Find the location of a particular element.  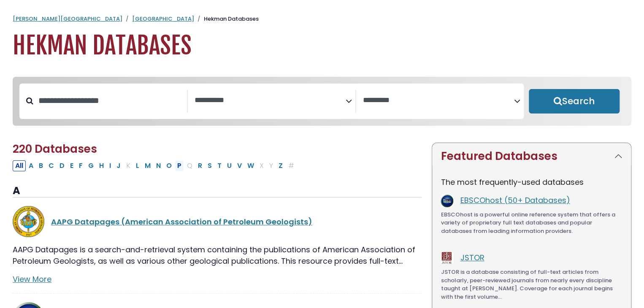

button: Filter Results T is located at coordinates (219, 166).